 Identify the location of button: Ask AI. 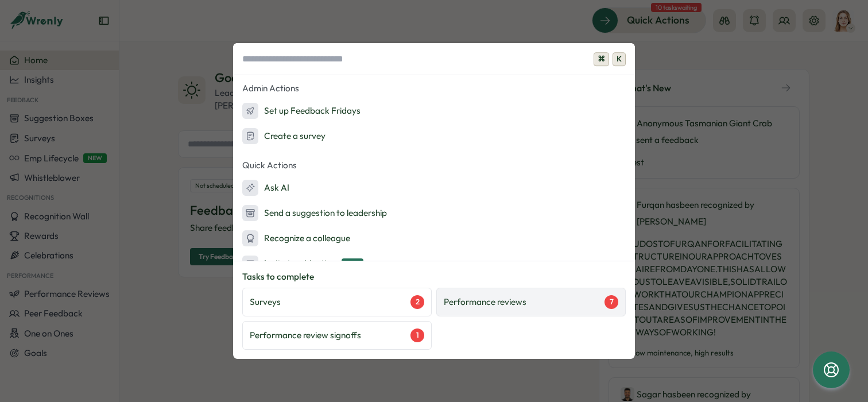
(434, 188).